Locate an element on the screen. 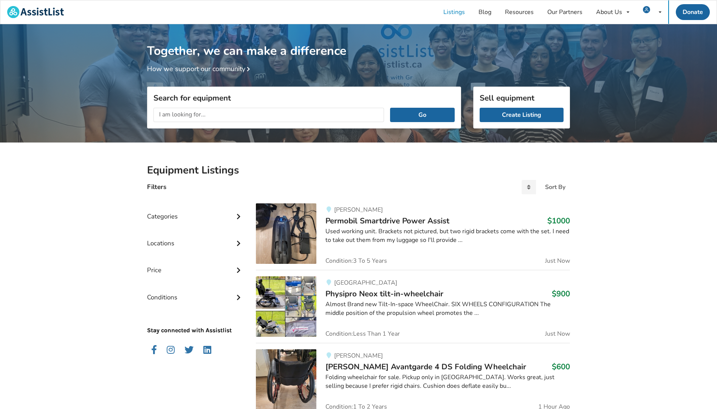 The height and width of the screenshot is (409, 717). span: Permobil Smartdrive Power Assist is located at coordinates (388, 221).